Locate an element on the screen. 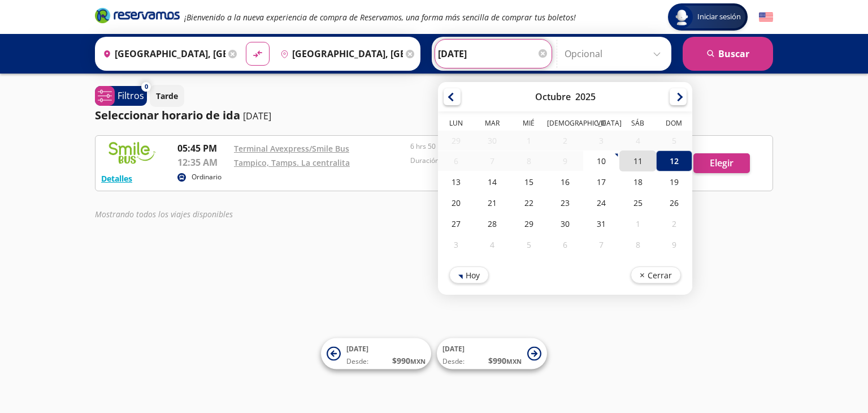 This screenshot has height=413, width=868. th: Viernes is located at coordinates (601, 125).